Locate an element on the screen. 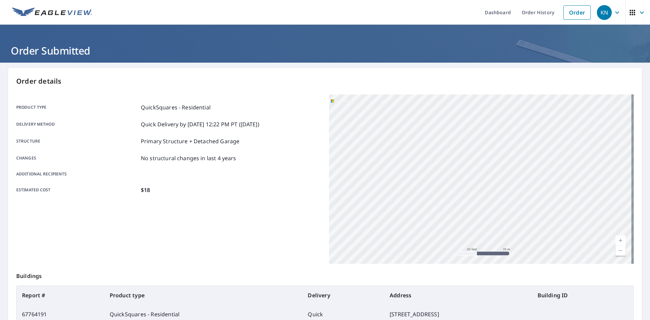 The width and height of the screenshot is (650, 320). th: Delivery is located at coordinates (343, 295).